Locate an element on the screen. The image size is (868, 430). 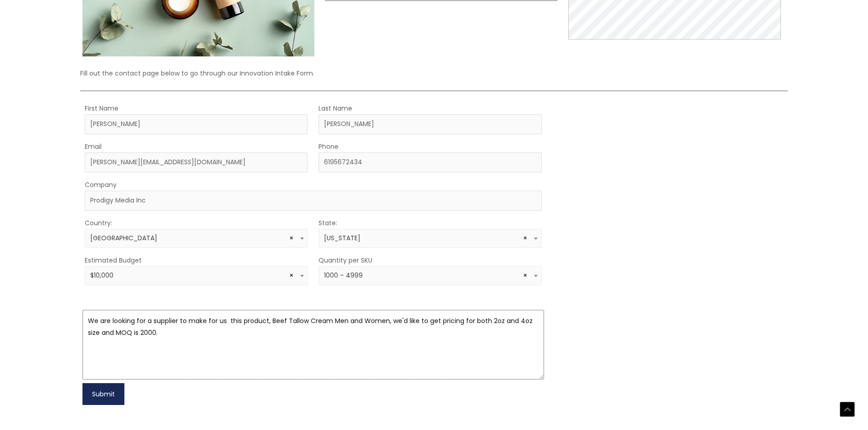
label: Company is located at coordinates (101, 185).